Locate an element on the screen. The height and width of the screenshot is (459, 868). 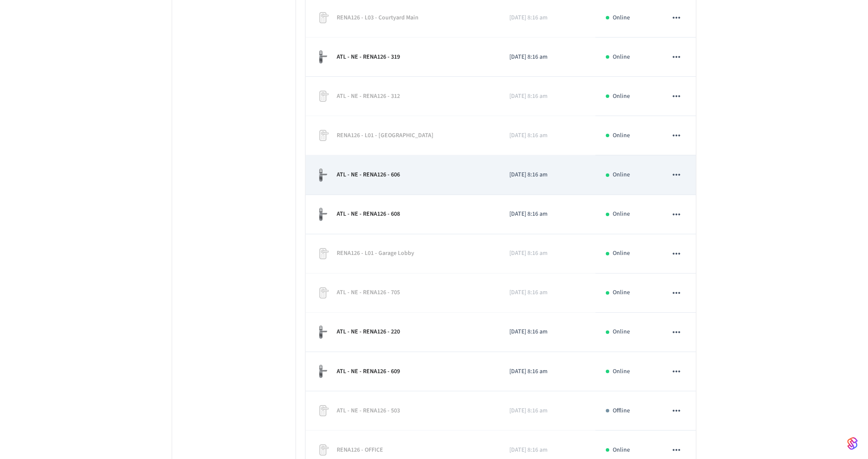
p: Offline is located at coordinates (621, 411).